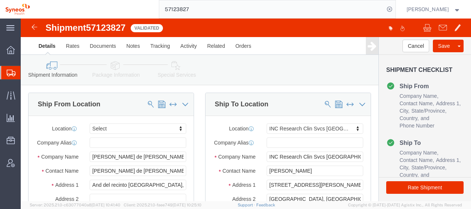  What do you see at coordinates (247, 205) in the screenshot?
I see `a: Support` at bounding box center [247, 205].